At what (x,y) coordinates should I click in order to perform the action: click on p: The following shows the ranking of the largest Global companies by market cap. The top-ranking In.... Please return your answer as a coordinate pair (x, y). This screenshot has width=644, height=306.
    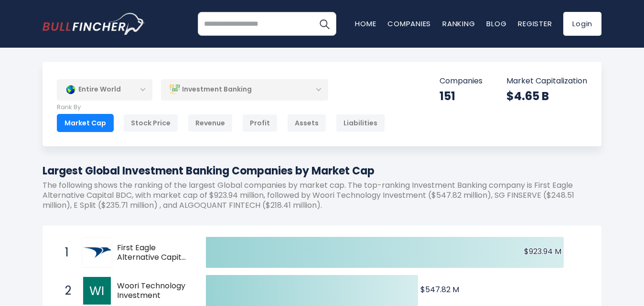
    Looking at the image, I should click on (322, 196).